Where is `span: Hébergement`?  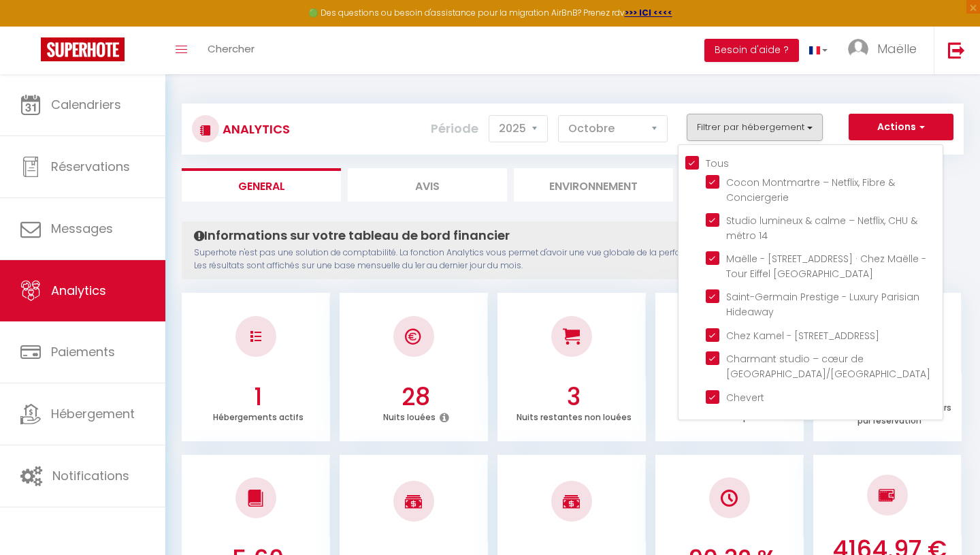
span: Hébergement is located at coordinates (92, 413).